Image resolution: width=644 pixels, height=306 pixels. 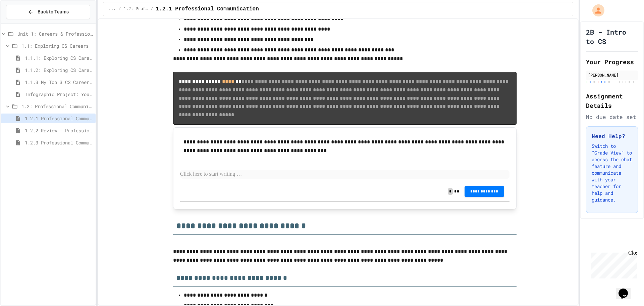 What do you see at coordinates (596, 11) in the screenshot?
I see `div: My Account` at bounding box center [596, 11].